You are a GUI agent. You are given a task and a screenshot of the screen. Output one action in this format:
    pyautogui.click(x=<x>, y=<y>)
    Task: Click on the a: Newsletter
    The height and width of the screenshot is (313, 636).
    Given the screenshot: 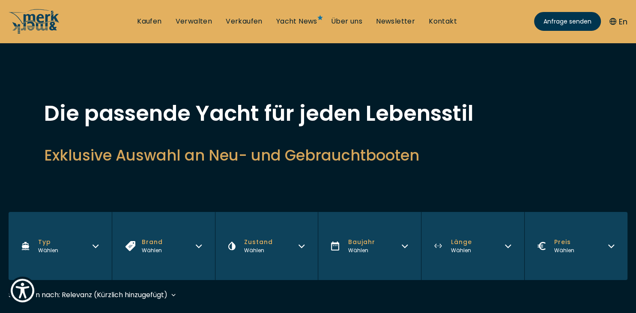 What is the action you would take?
    pyautogui.click(x=396, y=21)
    